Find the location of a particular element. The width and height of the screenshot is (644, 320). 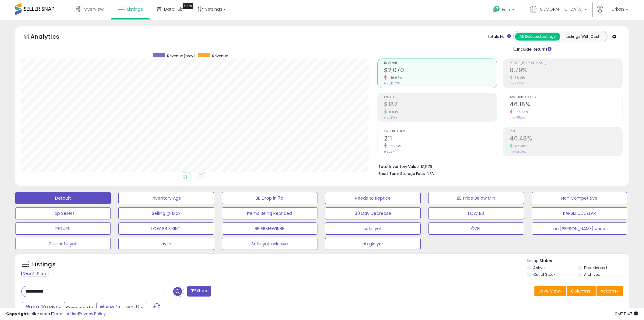

div: Clear All Filters is located at coordinates (35, 273).